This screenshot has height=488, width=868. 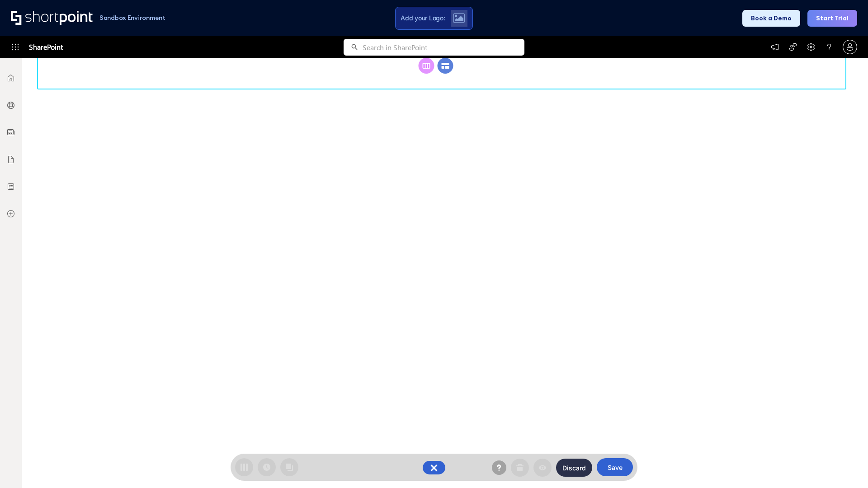 What do you see at coordinates (133, 18) in the screenshot?
I see `h1: Sandbox Environment` at bounding box center [133, 18].